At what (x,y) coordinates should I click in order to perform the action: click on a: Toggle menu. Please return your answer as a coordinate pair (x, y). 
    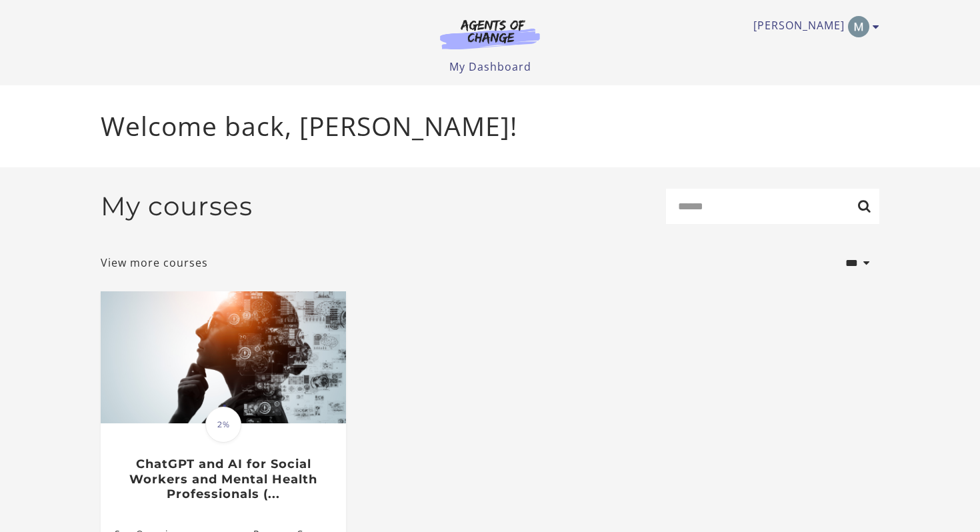
    Looking at the image, I should click on (813, 26).